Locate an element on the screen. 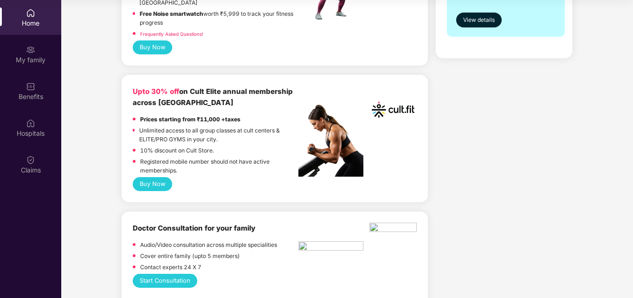  b: Doctor Consultation for your family is located at coordinates (194, 227).